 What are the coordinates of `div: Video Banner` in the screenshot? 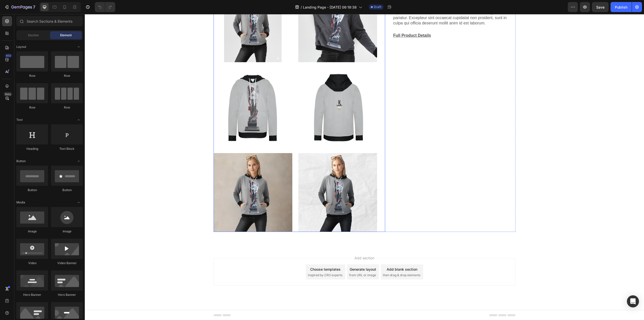 It's located at (67, 263).